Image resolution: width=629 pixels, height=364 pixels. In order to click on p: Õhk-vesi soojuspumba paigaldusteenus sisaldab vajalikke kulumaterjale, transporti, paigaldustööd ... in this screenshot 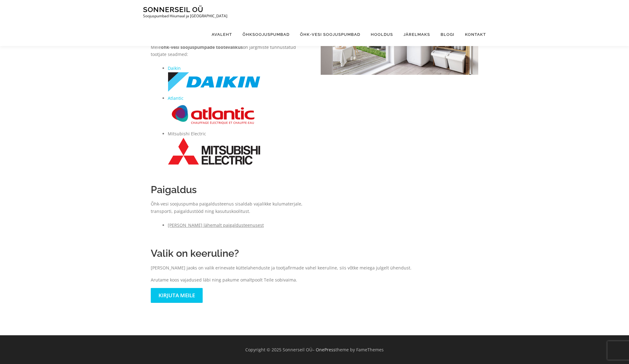, I will do `click(229, 207)`.